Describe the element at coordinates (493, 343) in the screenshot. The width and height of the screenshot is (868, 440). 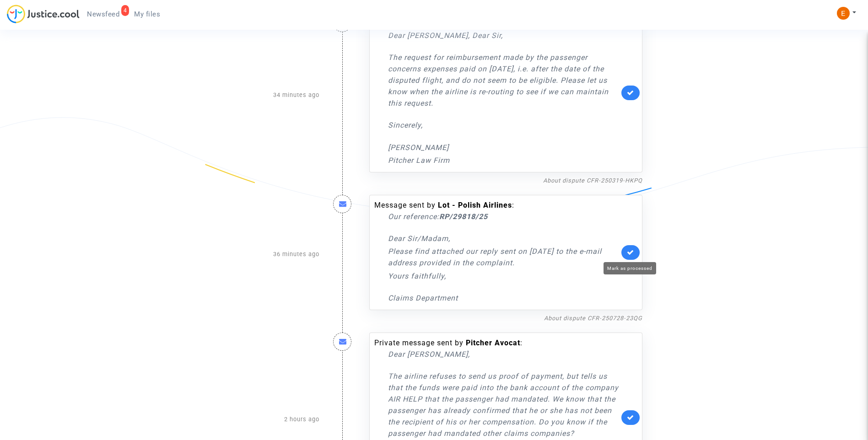
I see `b: Pitcher Avocat` at that location.